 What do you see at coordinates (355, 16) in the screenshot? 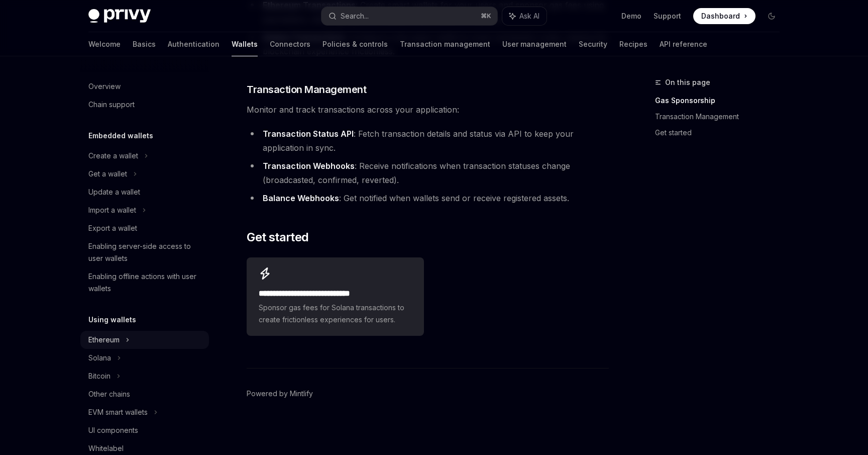
I see `div: Search...` at bounding box center [355, 16].